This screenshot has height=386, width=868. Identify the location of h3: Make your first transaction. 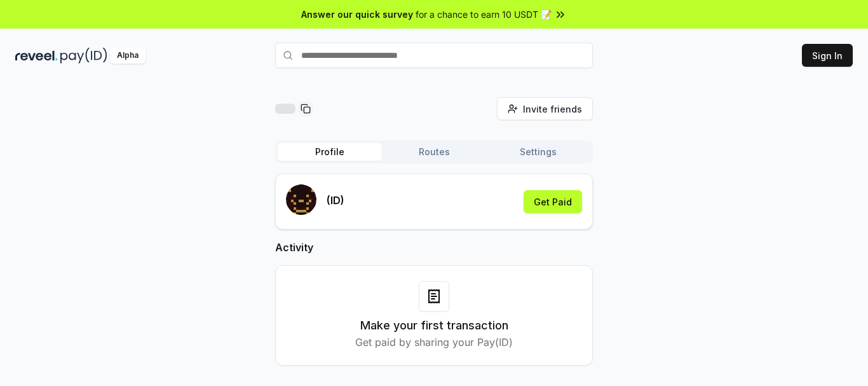
(434, 326).